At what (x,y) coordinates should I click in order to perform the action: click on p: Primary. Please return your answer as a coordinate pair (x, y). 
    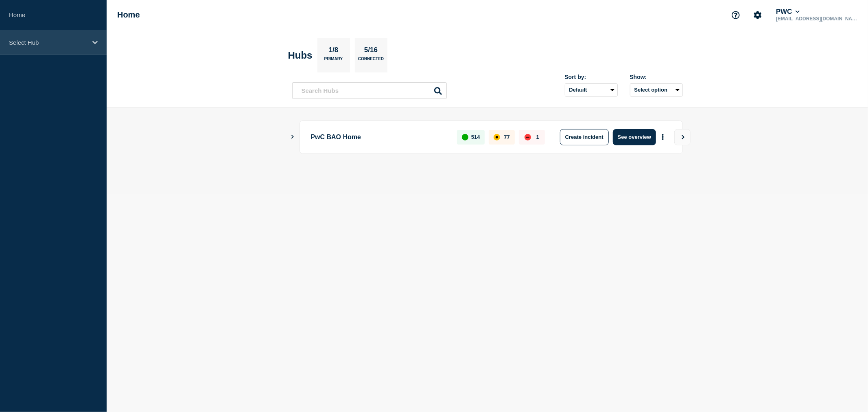
    Looking at the image, I should click on (334, 61).